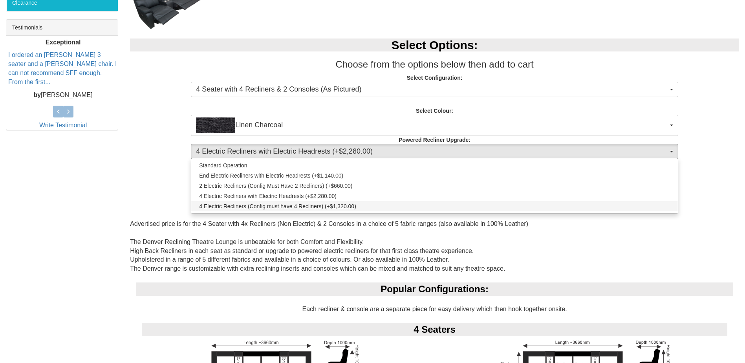  Describe the element at coordinates (271, 176) in the screenshot. I see `span: End Electric Recliners with Electric Headrests (+$1,140.00)` at that location.